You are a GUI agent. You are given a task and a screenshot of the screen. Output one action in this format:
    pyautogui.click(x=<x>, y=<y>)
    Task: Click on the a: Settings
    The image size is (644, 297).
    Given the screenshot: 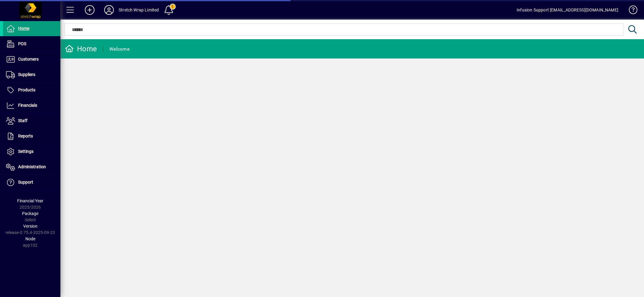 What is the action you would take?
    pyautogui.click(x=32, y=152)
    